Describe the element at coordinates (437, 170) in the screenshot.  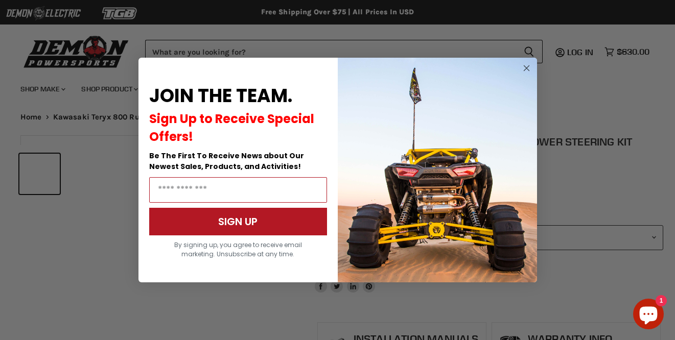
I see `img: a9095488-b6e7-41ba-879d-588abfab540b.jpeg` at that location.